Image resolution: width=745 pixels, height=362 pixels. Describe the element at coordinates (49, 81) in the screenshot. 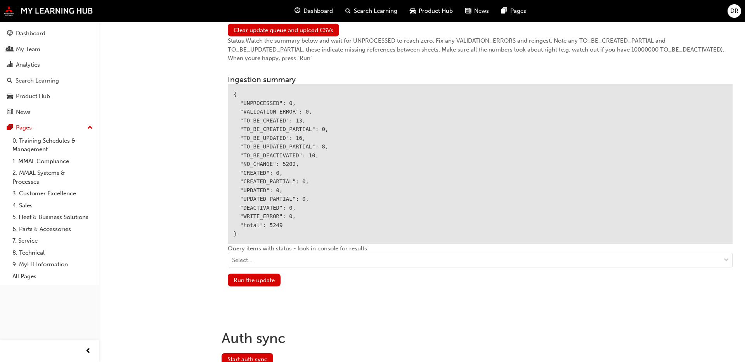

I see `a: Search Learning` at that location.